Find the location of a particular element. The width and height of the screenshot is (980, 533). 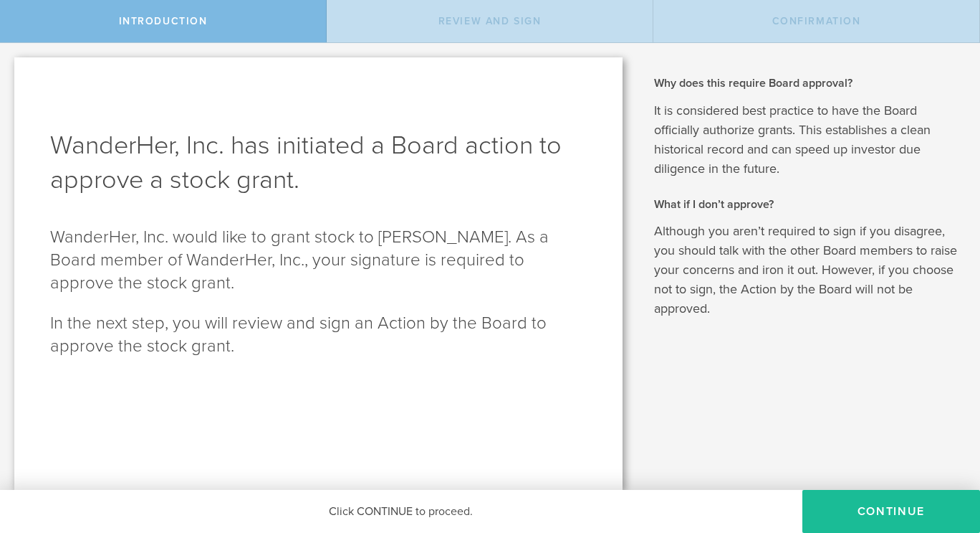

span: Confirmation is located at coordinates (816, 20).